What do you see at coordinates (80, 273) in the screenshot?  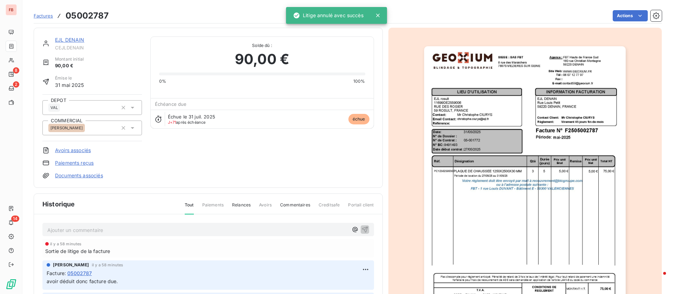 I see `span: 05002787` at bounding box center [80, 273].